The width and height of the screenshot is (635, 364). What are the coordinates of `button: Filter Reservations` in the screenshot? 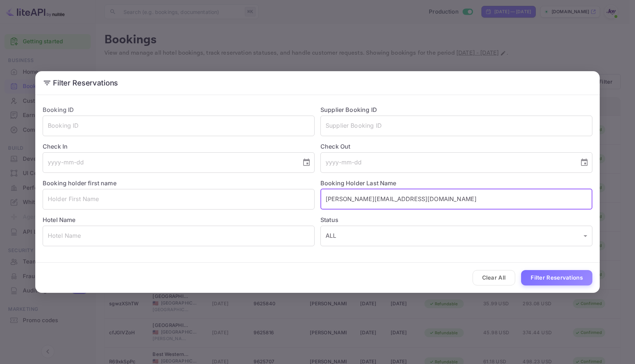 It's located at (556, 278).